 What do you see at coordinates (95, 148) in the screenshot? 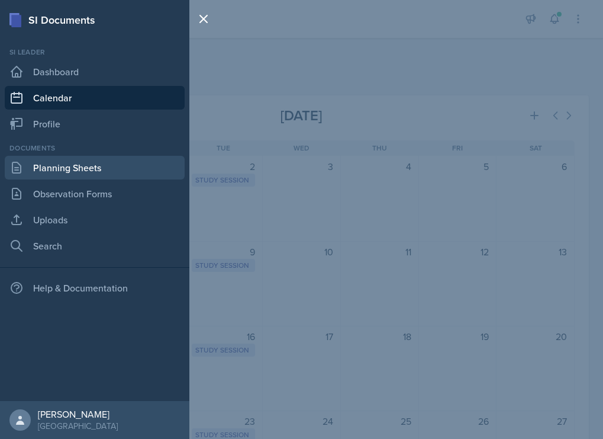
I see `div: Documents` at bounding box center [95, 148].